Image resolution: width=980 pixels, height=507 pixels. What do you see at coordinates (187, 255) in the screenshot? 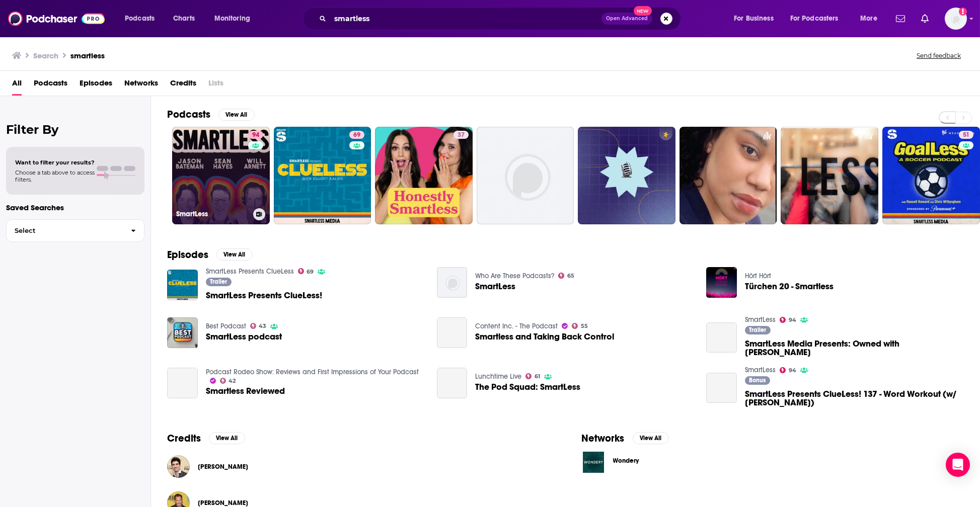
I see `h2: Episodes` at bounding box center [187, 255].